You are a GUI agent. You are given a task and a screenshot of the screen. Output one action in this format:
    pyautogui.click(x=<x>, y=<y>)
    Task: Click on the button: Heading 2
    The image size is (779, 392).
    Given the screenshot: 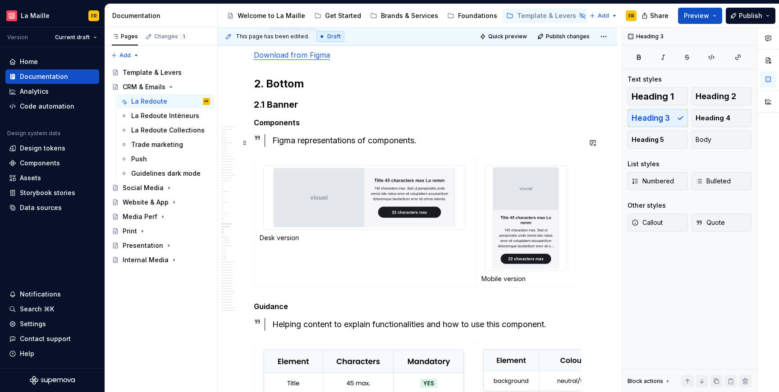 What is the action you would take?
    pyautogui.click(x=722, y=96)
    